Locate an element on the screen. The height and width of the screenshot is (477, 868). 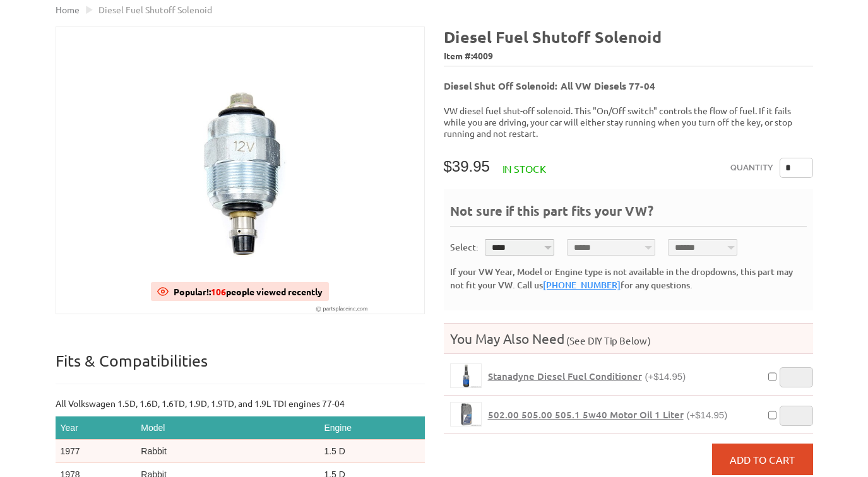
a: 502.00 505.00 505.1 5w40 Motor Oil 1 Liter(+$14.95) is located at coordinates (608, 415).